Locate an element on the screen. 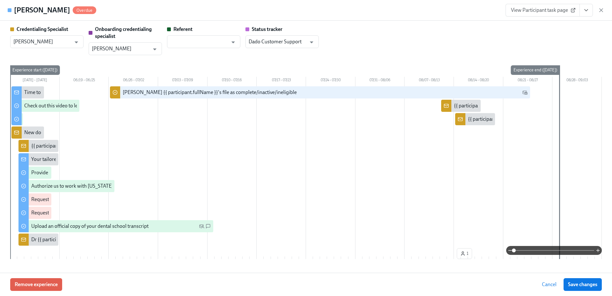  div: 08/21 – 08/27 is located at coordinates (528, 81).